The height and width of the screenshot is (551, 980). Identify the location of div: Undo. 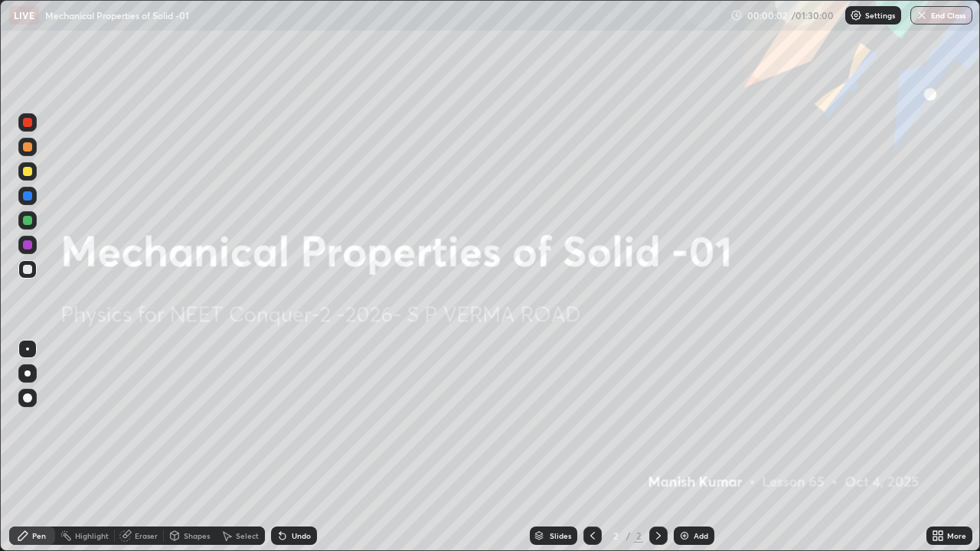
(301, 536).